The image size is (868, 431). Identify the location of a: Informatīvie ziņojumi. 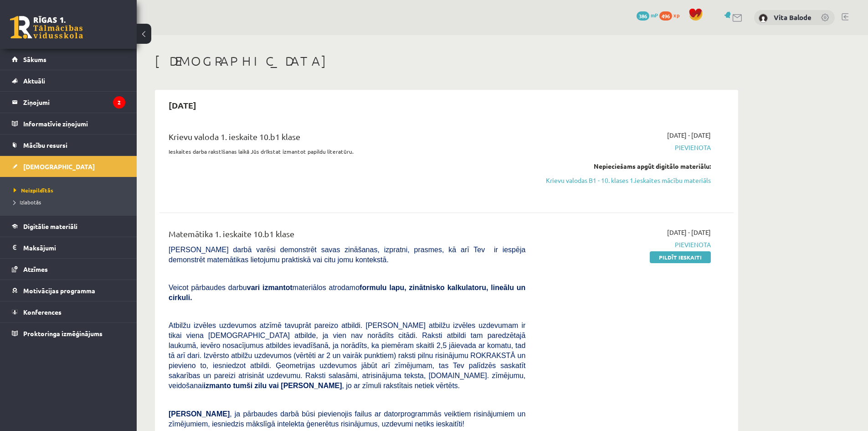
(68, 124).